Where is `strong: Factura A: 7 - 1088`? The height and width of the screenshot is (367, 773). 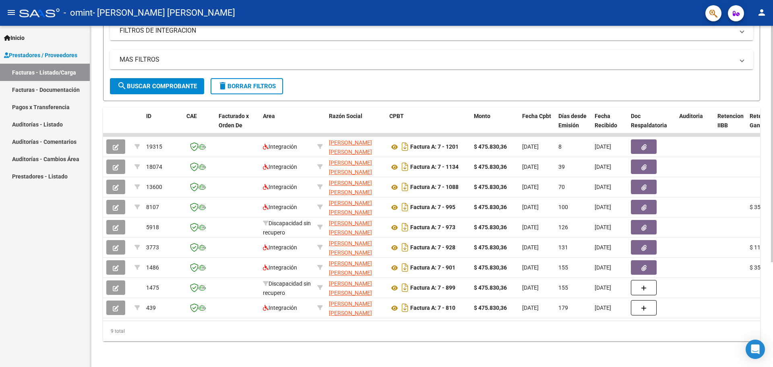 strong: Factura A: 7 - 1088 is located at coordinates (435, 187).